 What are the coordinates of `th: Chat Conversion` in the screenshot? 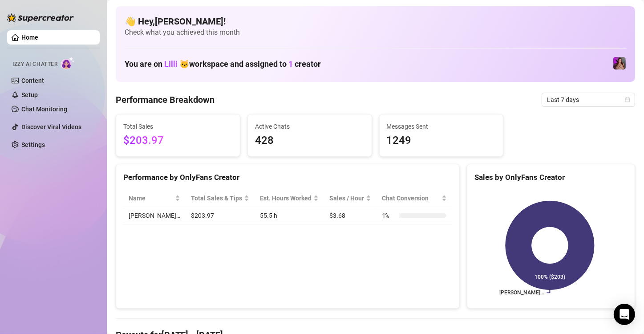 It's located at (414, 198).